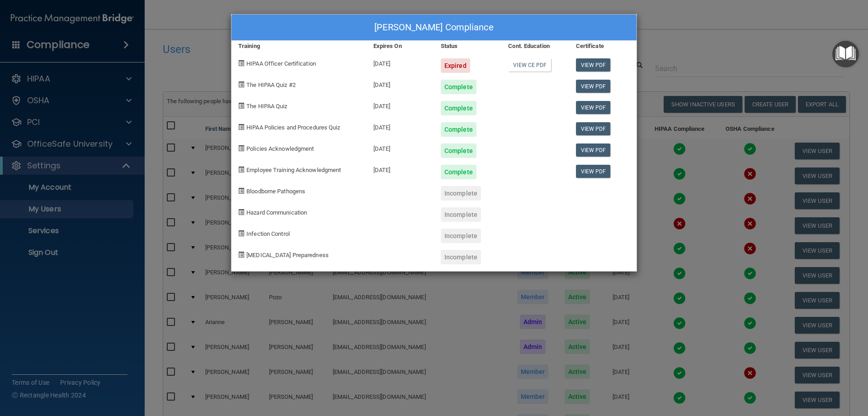 This screenshot has height=416, width=868. What do you see at coordinates (845, 54) in the screenshot?
I see `button: Open Resource Center` at bounding box center [845, 54].